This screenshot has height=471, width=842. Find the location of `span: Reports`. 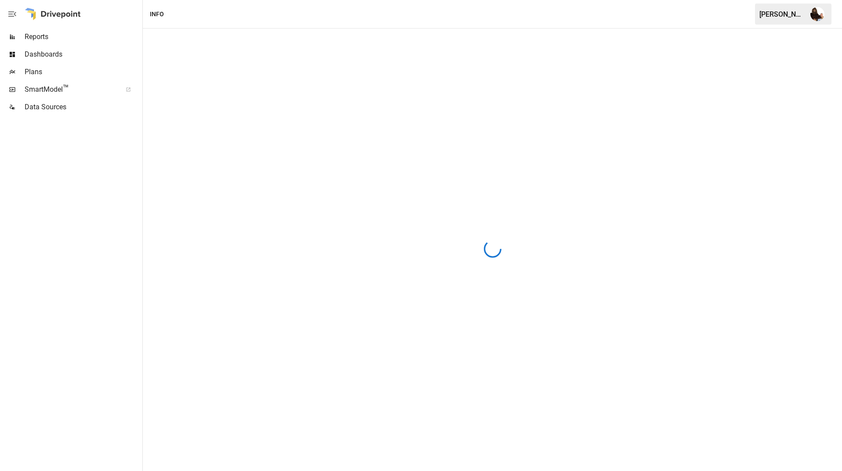

span: Reports is located at coordinates (83, 37).